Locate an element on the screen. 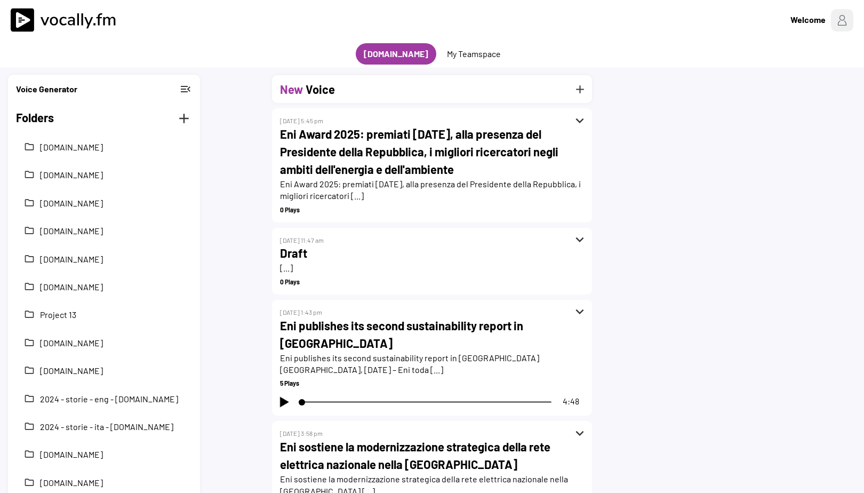 The image size is (864, 493). h2: Draft is located at coordinates (432, 253).